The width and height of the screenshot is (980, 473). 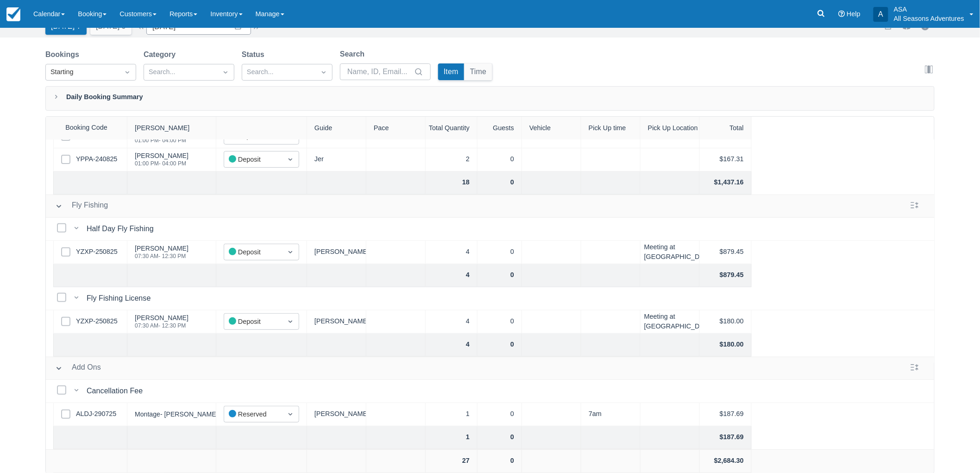 I want to click on label: Status, so click(x=255, y=54).